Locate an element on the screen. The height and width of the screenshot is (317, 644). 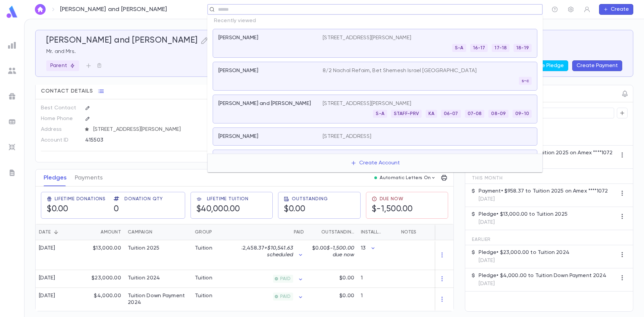
p: Pledge • $4,000.00 to Tuition Down Payment 2024 is located at coordinates (542, 275).